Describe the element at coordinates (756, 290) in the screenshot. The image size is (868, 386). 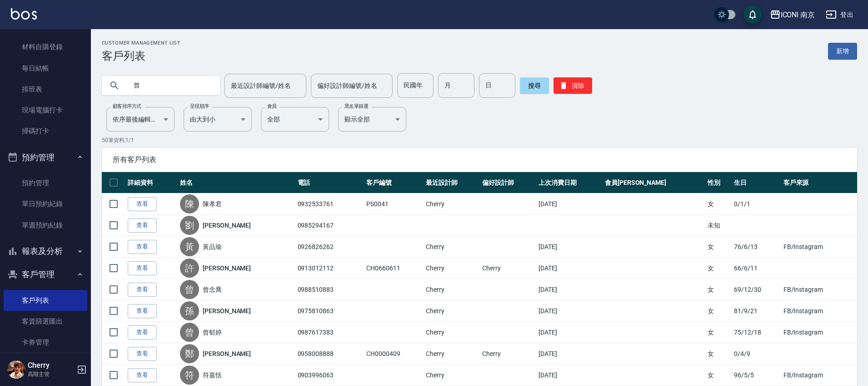
I see `td: 69/12/30` at that location.